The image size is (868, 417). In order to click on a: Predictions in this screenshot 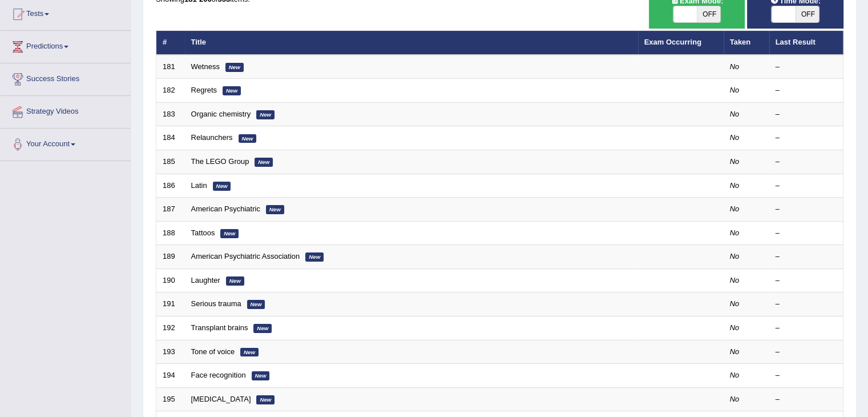, I will do `click(66, 45)`.